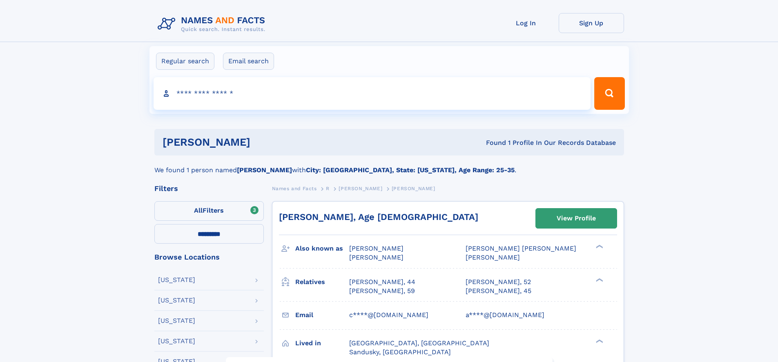 The width and height of the screenshot is (778, 362). What do you see at coordinates (576, 218) in the screenshot?
I see `div: View Profile` at bounding box center [576, 218].